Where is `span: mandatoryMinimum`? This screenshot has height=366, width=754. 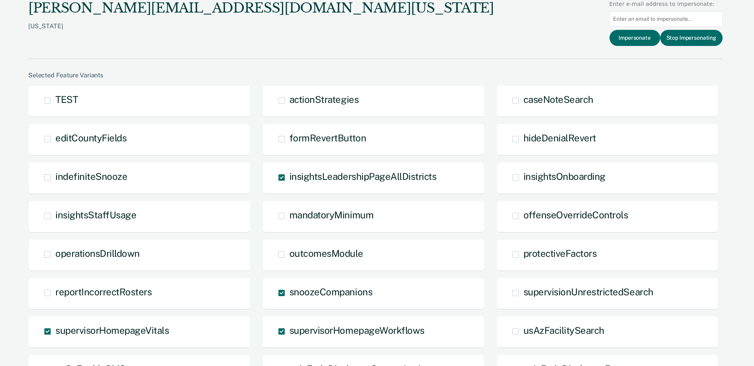
span: mandatoryMinimum is located at coordinates (331, 215).